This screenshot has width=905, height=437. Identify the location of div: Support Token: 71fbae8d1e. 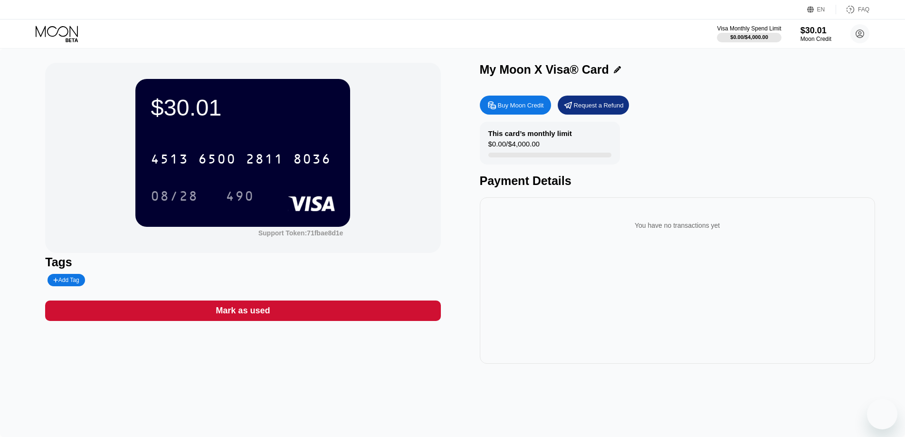
(301, 233).